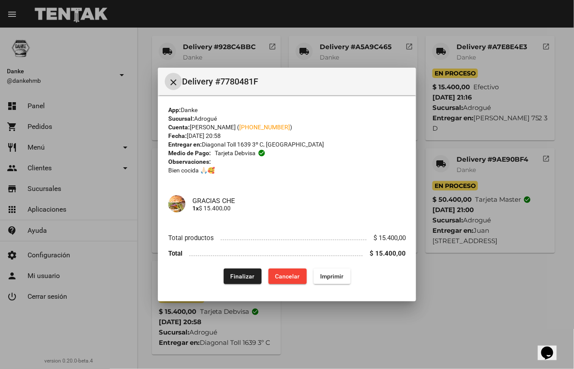  What do you see at coordinates (243, 276) in the screenshot?
I see `button: Finalizar` at bounding box center [243, 276].